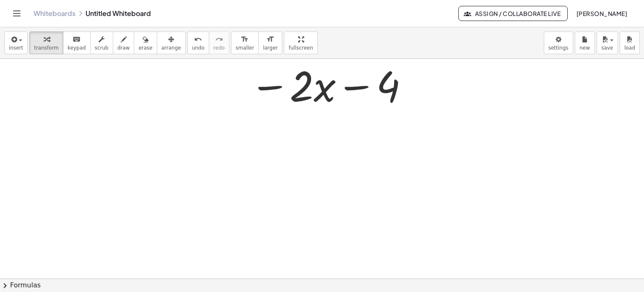 The image size is (644, 292). I want to click on button: Assign / Collaborate Live, so click(512, 14).